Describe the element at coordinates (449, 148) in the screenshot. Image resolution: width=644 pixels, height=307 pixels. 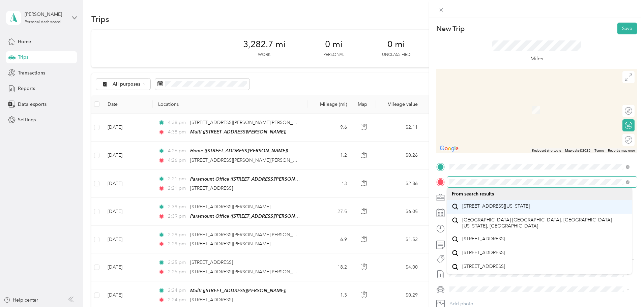
I see `a: Open this area in Google Maps (opens a new window)` at that location.